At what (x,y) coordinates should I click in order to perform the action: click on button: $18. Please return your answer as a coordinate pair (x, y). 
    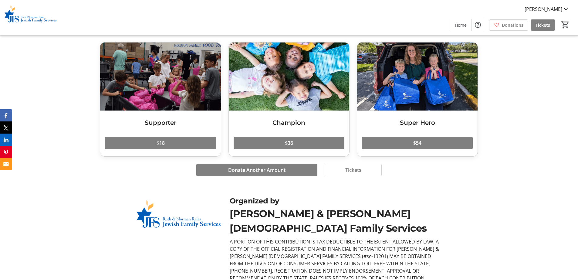
    Looking at the image, I should click on (160, 143).